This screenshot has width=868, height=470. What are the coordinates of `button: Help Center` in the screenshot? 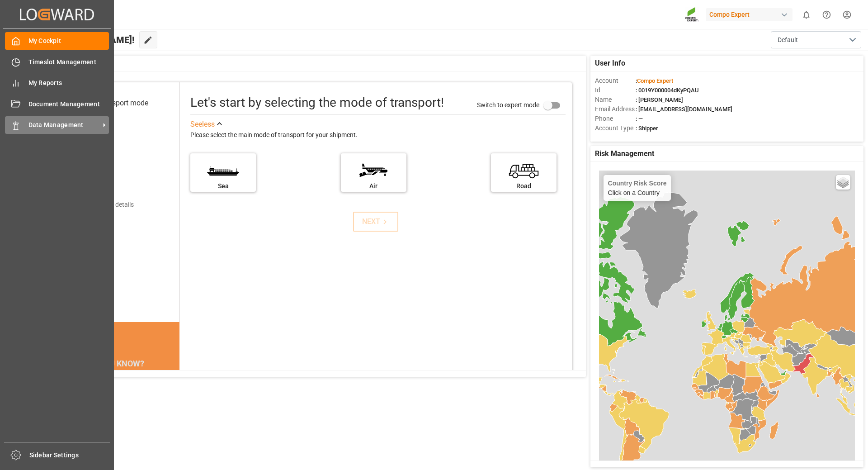 It's located at (827, 15).